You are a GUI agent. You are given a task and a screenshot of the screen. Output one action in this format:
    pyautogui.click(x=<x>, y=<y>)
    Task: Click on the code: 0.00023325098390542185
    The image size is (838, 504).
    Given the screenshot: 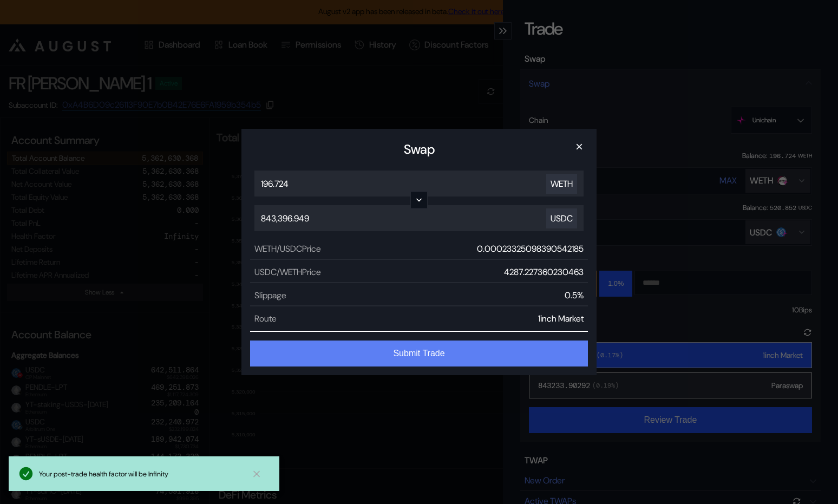 What is the action you would take?
    pyautogui.click(x=530, y=249)
    